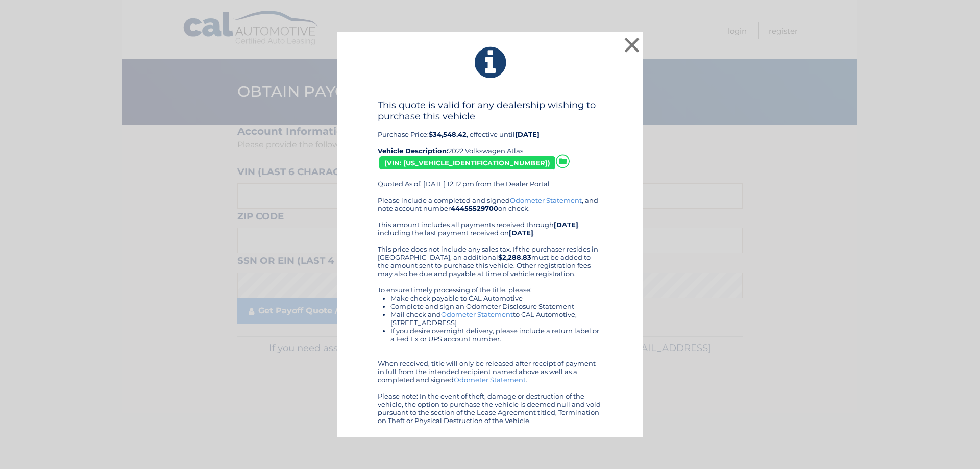 The width and height of the screenshot is (980, 469). What do you see at coordinates (496, 306) in the screenshot?
I see `li: Complete and sign an Odometer Disclosure Statement` at bounding box center [496, 306].